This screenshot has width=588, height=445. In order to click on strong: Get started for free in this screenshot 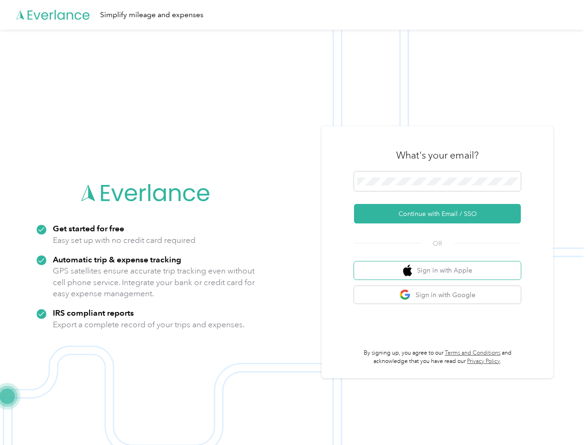, I will do `click(89, 228)`.